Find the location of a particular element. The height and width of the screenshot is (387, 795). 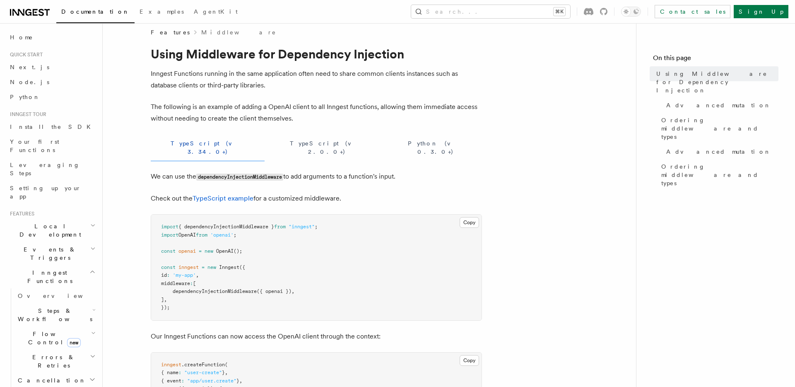

a: Using Middleware for Dependency Injection is located at coordinates (715, 82).